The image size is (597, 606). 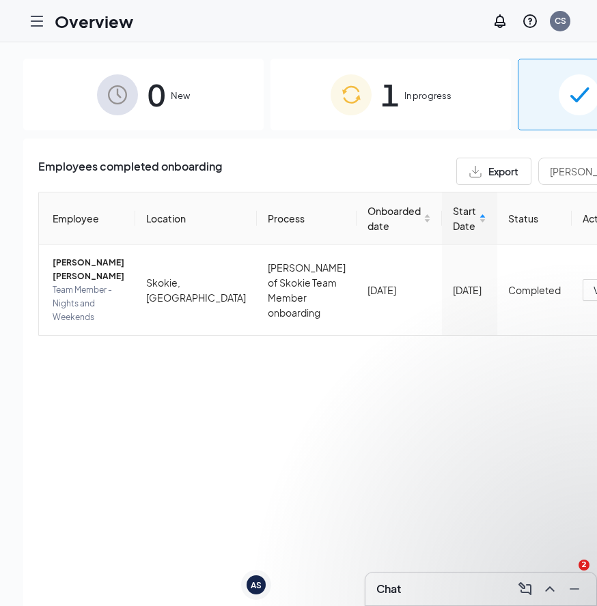 What do you see at coordinates (464, 218) in the screenshot?
I see `span: Start Date` at bounding box center [464, 218].